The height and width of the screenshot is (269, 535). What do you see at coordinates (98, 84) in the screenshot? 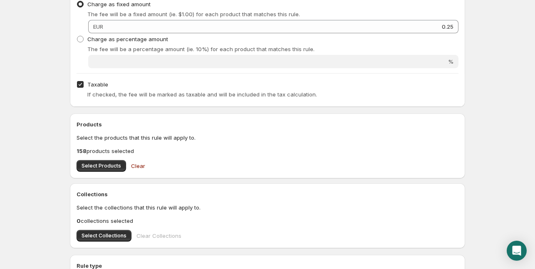
I see `span: Taxable` at bounding box center [98, 84].